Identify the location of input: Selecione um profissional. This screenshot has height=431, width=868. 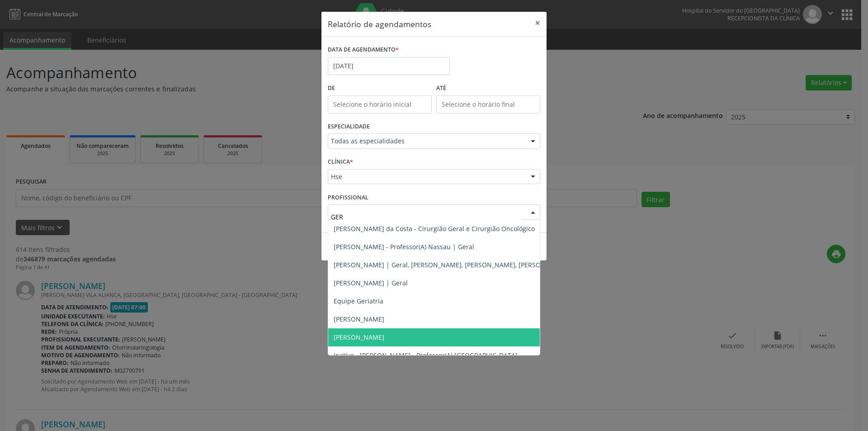
(426, 217).